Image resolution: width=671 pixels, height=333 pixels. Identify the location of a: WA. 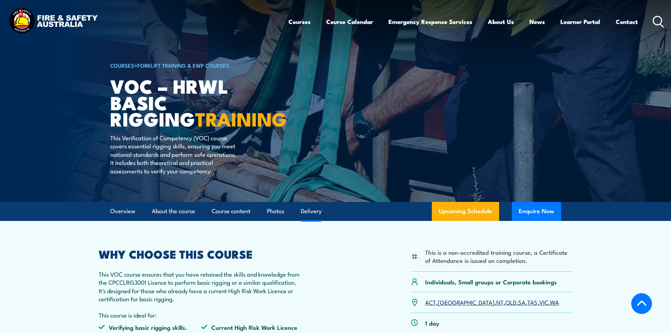
(554, 302).